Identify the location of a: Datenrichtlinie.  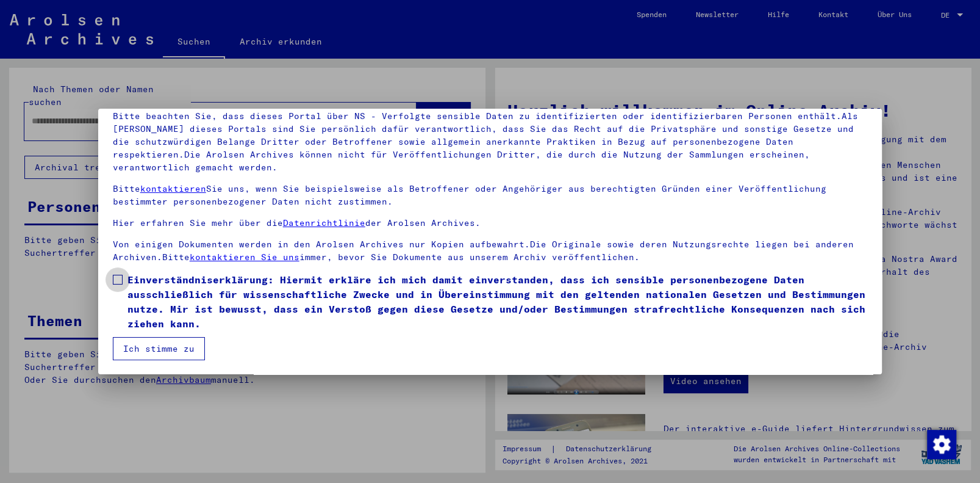
(324, 223).